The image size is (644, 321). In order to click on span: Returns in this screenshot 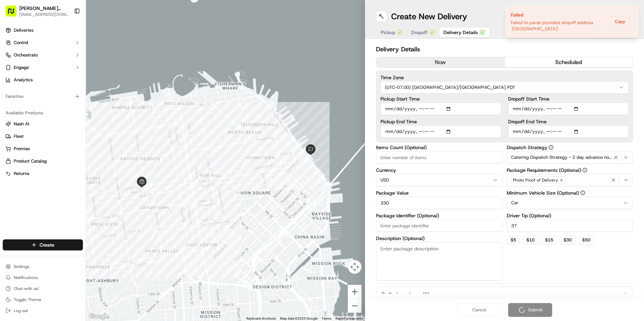, I will do `click(21, 174)`.